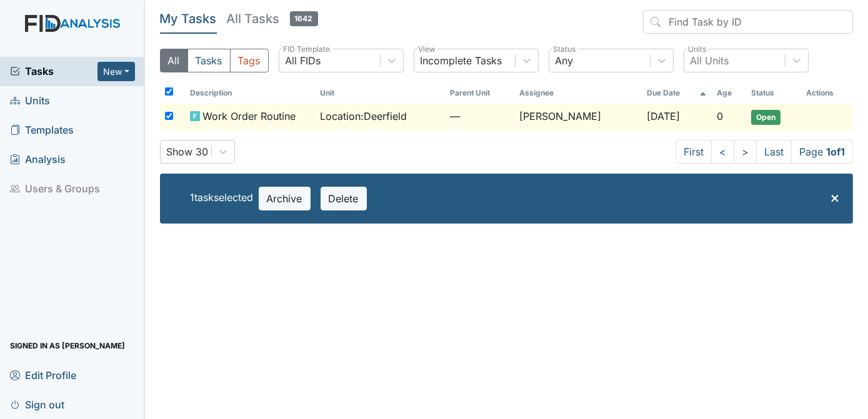 Image resolution: width=868 pixels, height=419 pixels. Describe the element at coordinates (461, 60) in the screenshot. I see `div: Incomplete Tasks` at that location.